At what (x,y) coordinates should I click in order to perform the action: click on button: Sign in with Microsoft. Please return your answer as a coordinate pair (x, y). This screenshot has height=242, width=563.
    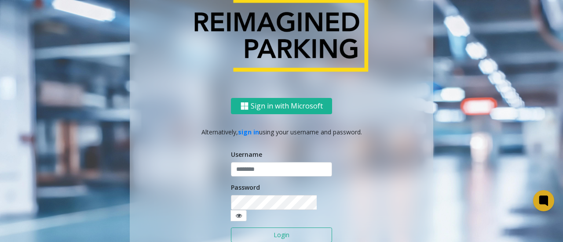
    Looking at the image, I should click on (281, 106).